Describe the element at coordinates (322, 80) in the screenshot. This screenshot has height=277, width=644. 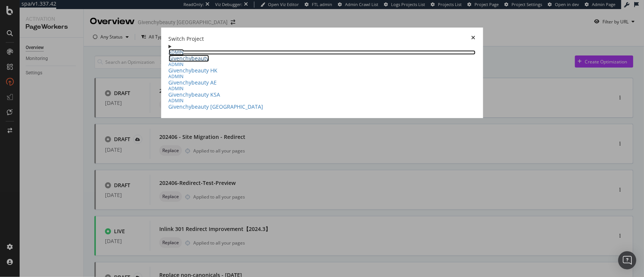
I see `a: warning labelGivenchybeauty AE` at that location.